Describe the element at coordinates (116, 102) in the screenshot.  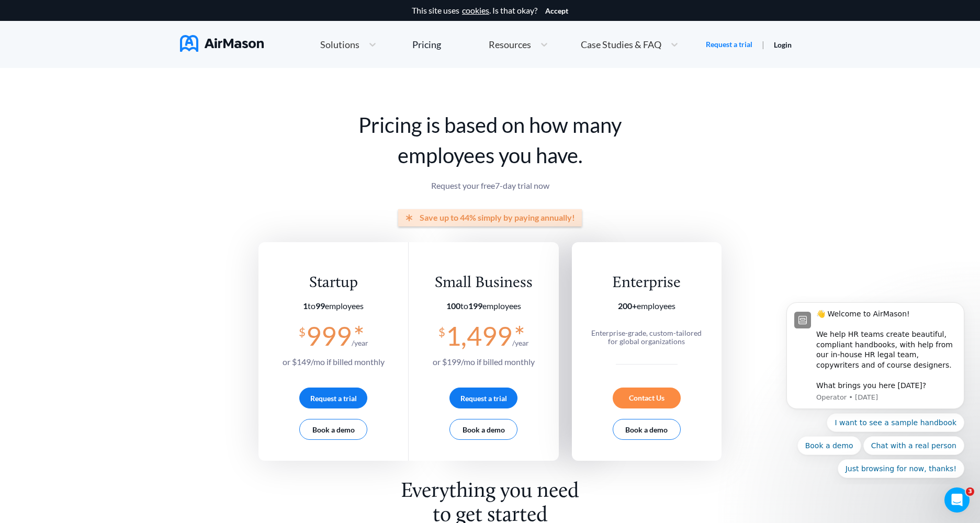
I see `p: Message from Operator, sent 3d ago` at that location.